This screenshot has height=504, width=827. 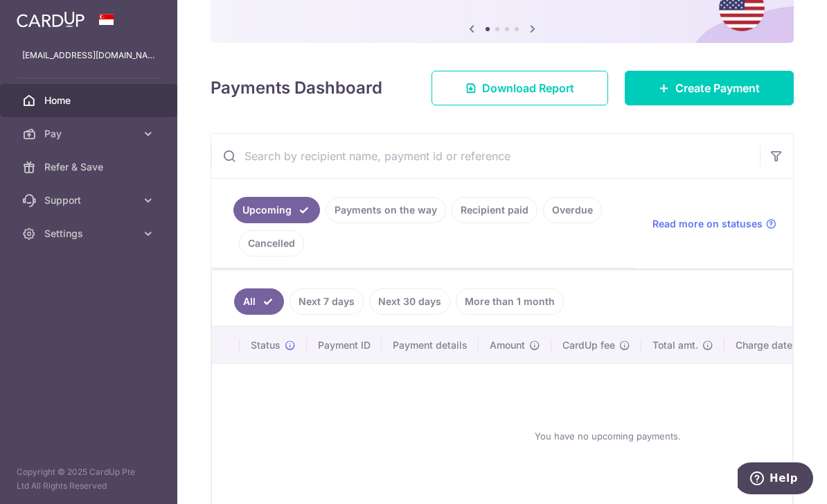 What do you see at coordinates (485, 156) in the screenshot?
I see `input: Search by recipient name, payment id or reference` at bounding box center [485, 156].